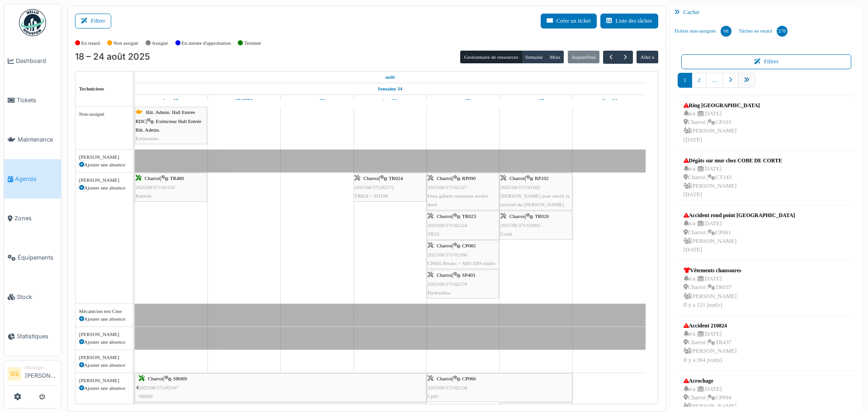  I want to click on a: 18 août 2025, so click(390, 77).